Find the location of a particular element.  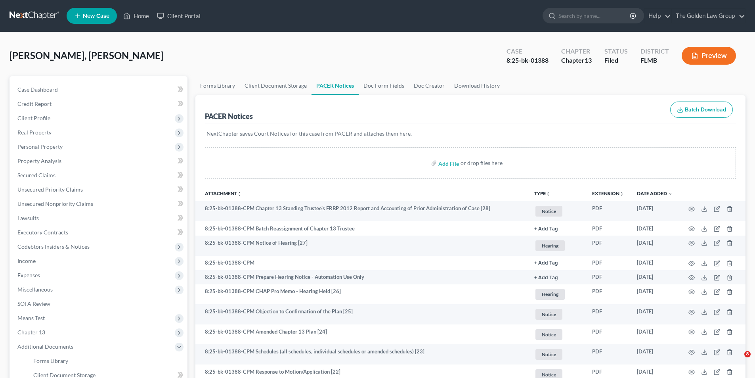

button: Batch Download is located at coordinates (701, 110).